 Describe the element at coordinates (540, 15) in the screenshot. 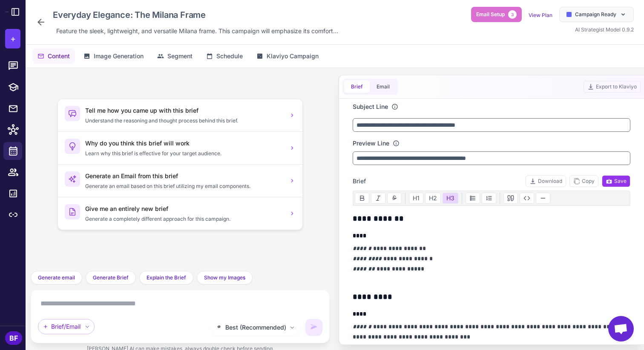

I see `a: View Plan` at that location.